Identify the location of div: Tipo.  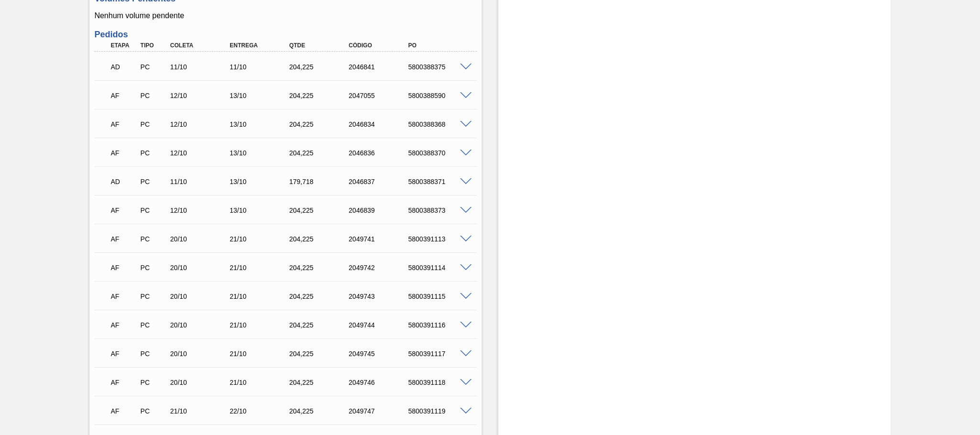
(154, 45).